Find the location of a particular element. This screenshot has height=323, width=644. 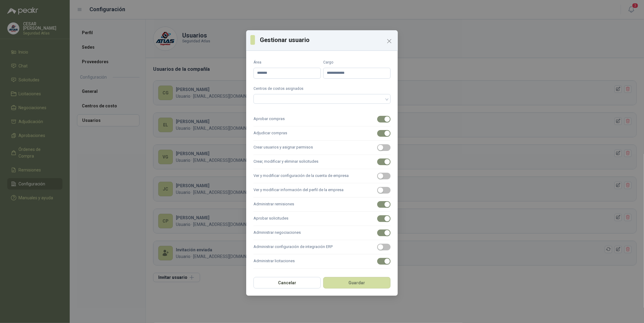

label: Área is located at coordinates (287, 62).